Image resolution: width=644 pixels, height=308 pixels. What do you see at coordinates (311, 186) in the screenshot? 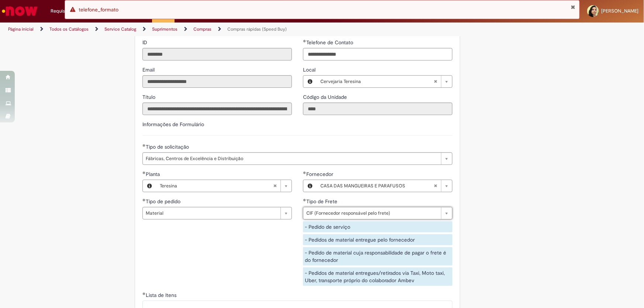
I see `button: Fornecedor , Visualizar este registro CASA DAS MANGUEIRAS E PARAFUSOS` at bounding box center [311, 186].